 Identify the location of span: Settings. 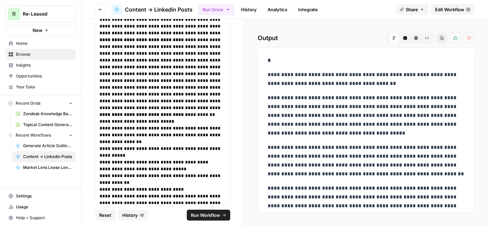
(44, 196).